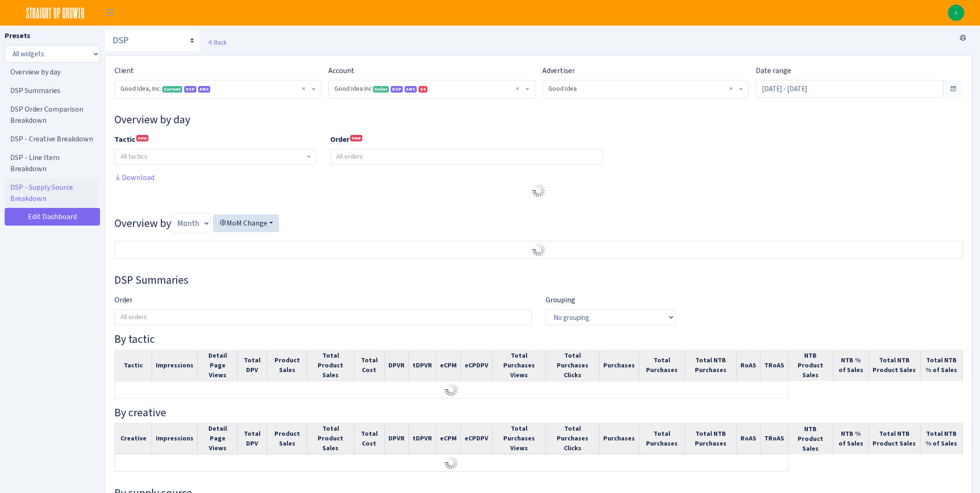 The image size is (980, 493). I want to click on label: Advertiser, so click(559, 71).